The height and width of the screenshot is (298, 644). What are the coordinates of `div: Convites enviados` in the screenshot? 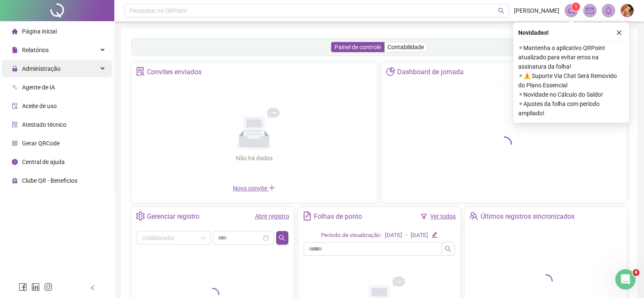 It's located at (174, 72).